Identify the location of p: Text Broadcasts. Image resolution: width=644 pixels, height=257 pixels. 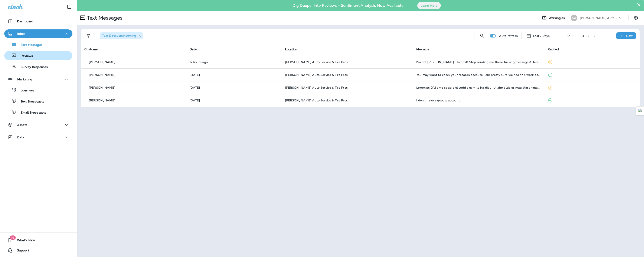
(30, 102).